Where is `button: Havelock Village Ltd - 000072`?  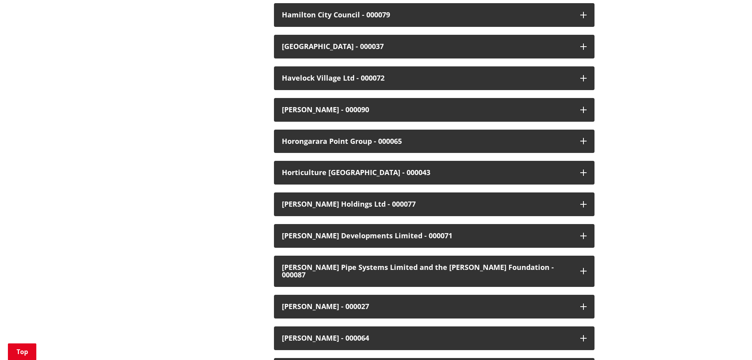 button: Havelock Village Ltd - 000072 is located at coordinates (434, 78).